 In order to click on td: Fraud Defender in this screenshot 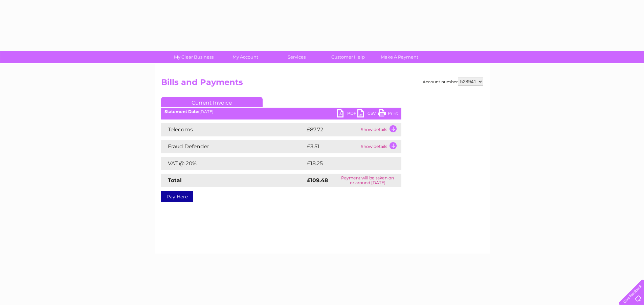, I will do `click(233, 146)`.